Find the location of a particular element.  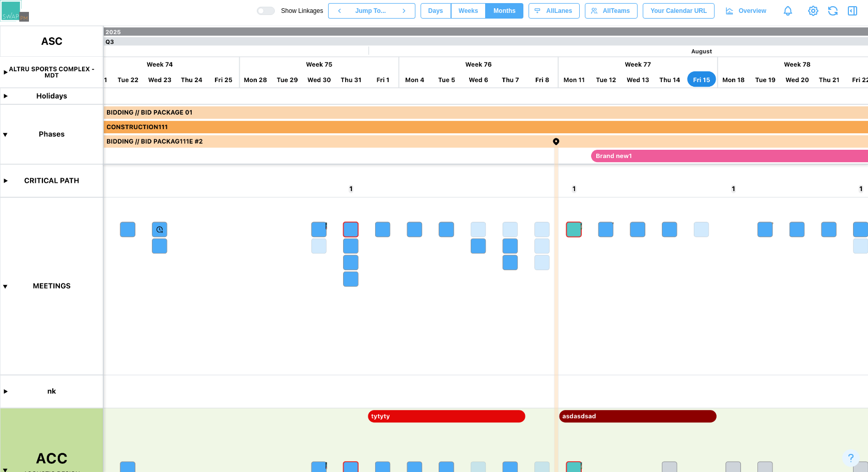

span: All Teams is located at coordinates (616, 11).